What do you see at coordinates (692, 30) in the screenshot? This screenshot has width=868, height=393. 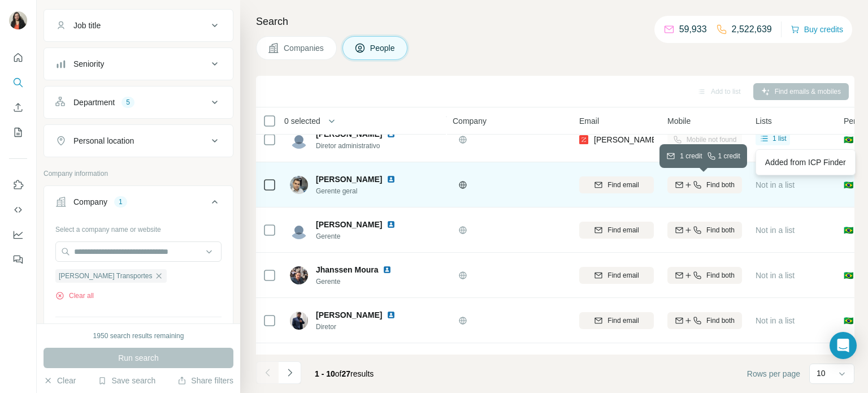 I see `p: 59,933` at bounding box center [692, 30].